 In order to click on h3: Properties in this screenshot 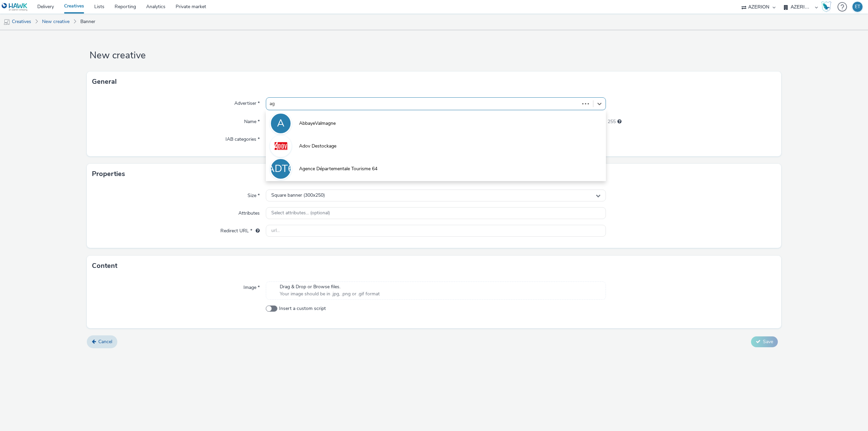, I will do `click(108, 174)`.